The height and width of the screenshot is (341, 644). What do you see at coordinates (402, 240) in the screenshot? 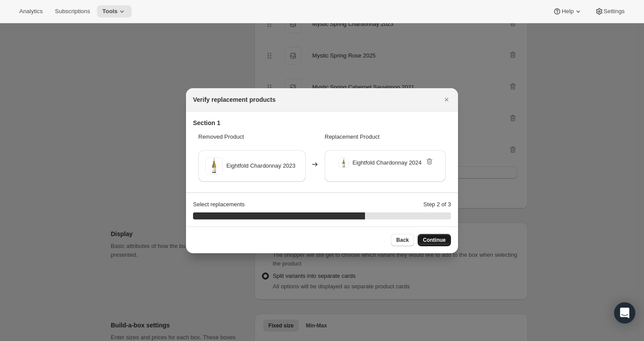
I see `button: Back` at bounding box center [402, 240].